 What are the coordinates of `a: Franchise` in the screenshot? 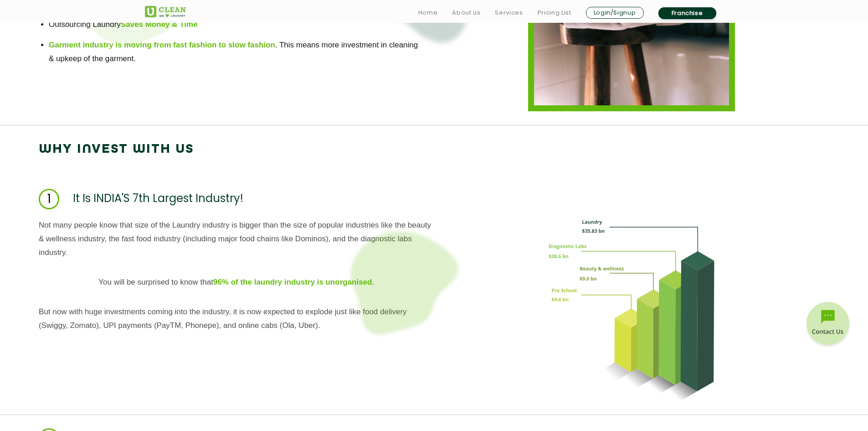 It's located at (687, 13).